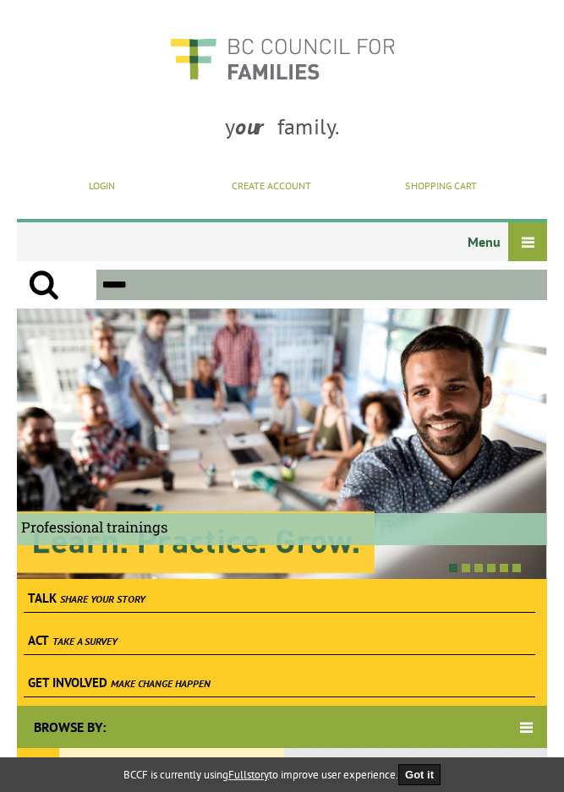 This screenshot has width=564, height=792. I want to click on a: Login, so click(101, 185).